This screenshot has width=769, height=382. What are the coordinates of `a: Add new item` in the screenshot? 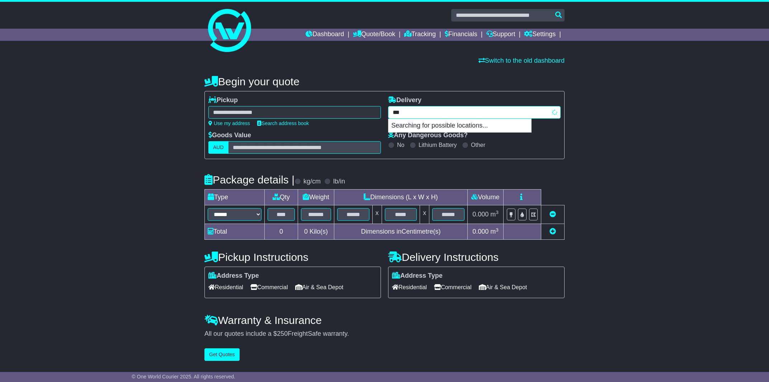 It's located at (553, 232).